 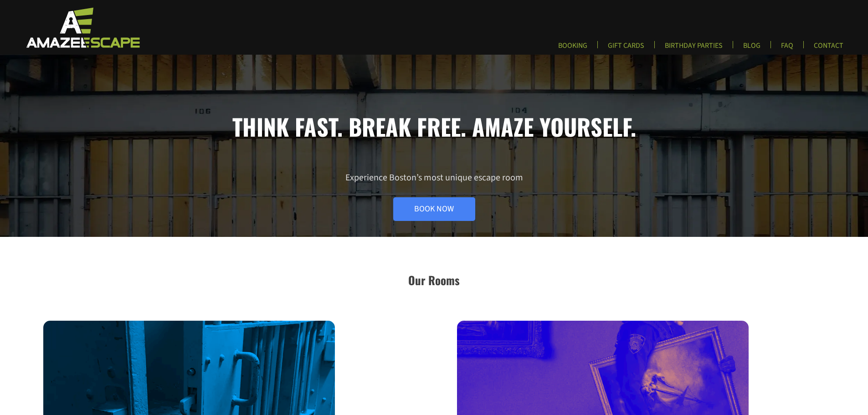 I want to click on a: GIFT CARDS, so click(x=626, y=48).